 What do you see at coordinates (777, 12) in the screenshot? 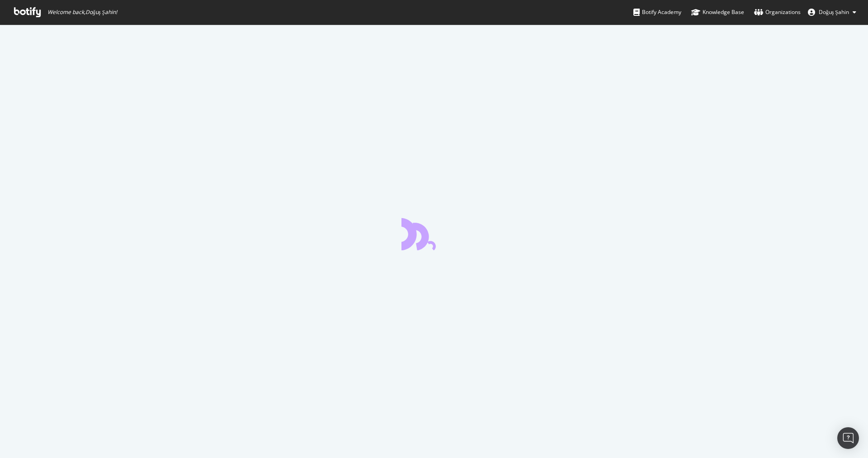
I see `div: Organizations` at bounding box center [777, 12].